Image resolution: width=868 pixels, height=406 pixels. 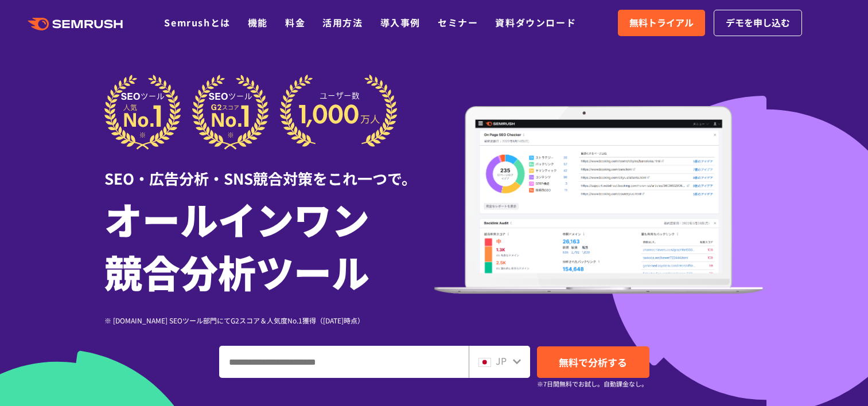 I want to click on span: JP, so click(x=501, y=360).